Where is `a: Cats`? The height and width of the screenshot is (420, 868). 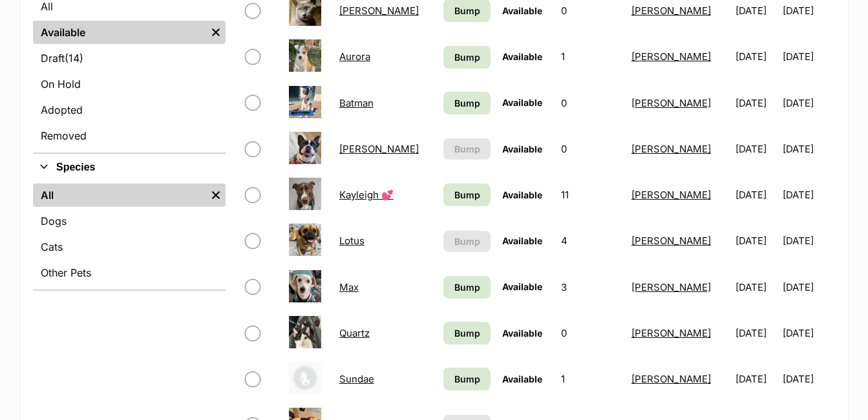
a: Cats is located at coordinates (129, 247).